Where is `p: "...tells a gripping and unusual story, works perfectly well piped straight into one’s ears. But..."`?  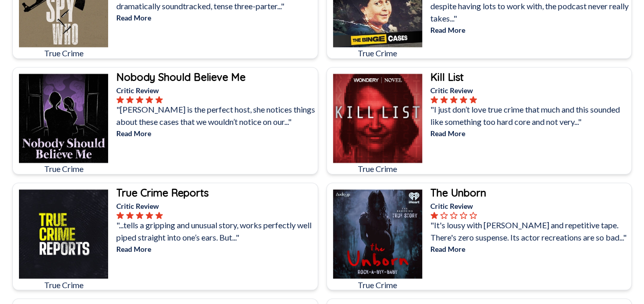
p: "...tells a gripping and unusual story, works perfectly well piped straight into one’s ears. But..." is located at coordinates (216, 231).